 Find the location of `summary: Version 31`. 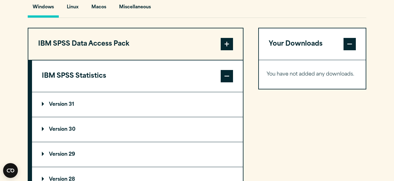

summary: Version 31 is located at coordinates (137, 104).